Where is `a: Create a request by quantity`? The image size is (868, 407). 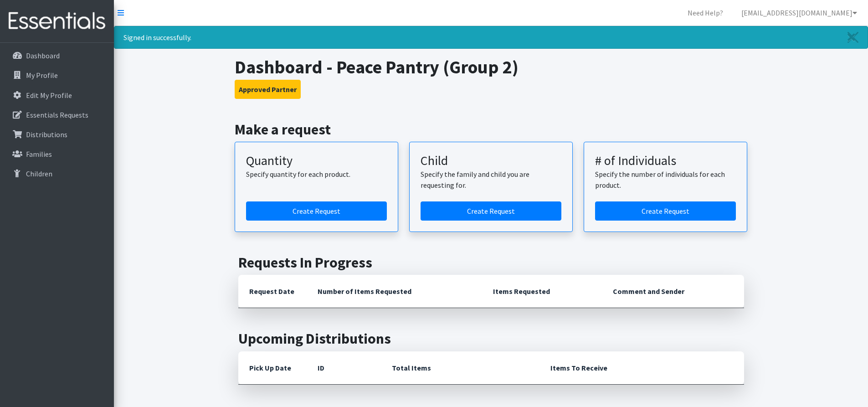
a: Create a request by quantity is located at coordinates (316, 211).